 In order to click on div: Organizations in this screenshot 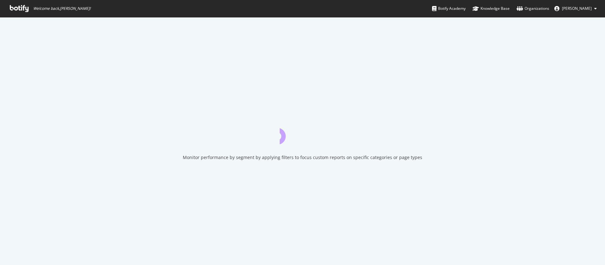, I will do `click(532, 9)`.